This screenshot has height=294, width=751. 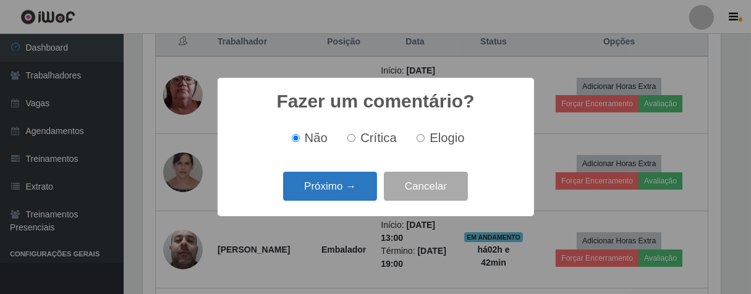 What do you see at coordinates (375, 101) in the screenshot?
I see `h2: Fazer um comentário?` at bounding box center [375, 101].